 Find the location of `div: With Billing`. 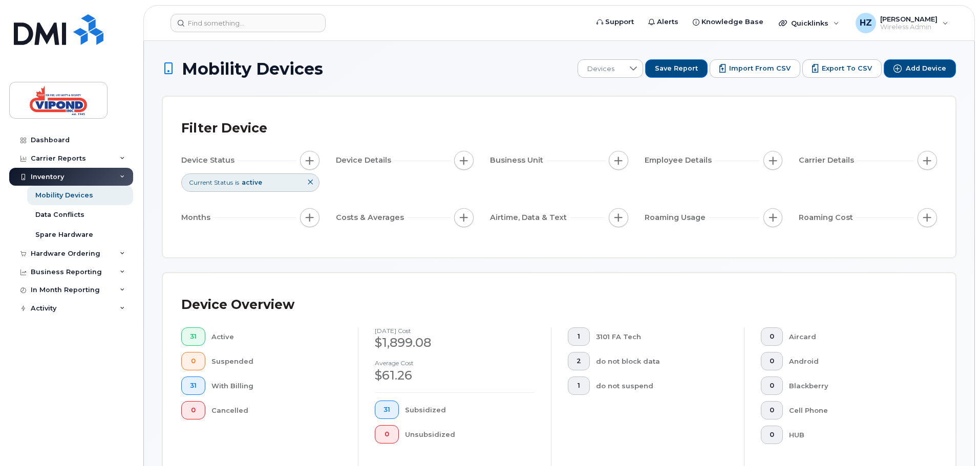

div: With Billing is located at coordinates (277, 386).